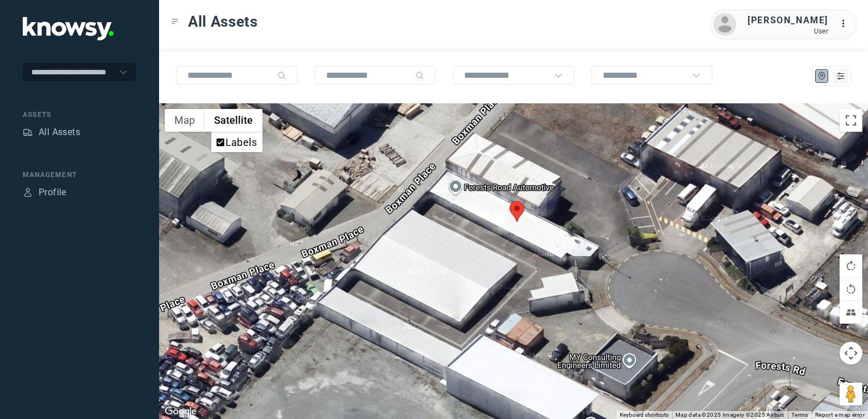 This screenshot has width=868, height=419. I want to click on a: AssetsAll Assets, so click(51, 132).